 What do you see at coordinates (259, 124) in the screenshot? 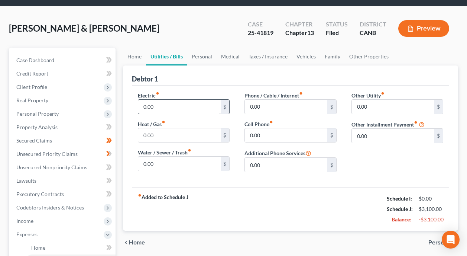
I see `label: Cell Phone` at bounding box center [259, 124].